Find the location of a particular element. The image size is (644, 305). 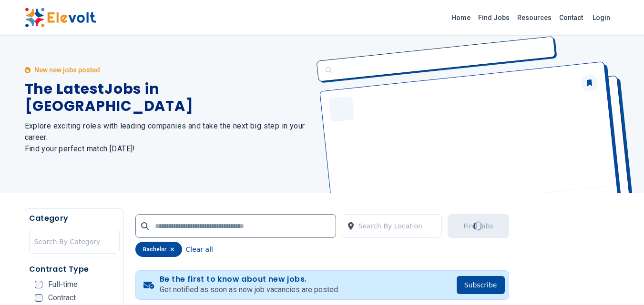

a: Resources is located at coordinates (535, 17).